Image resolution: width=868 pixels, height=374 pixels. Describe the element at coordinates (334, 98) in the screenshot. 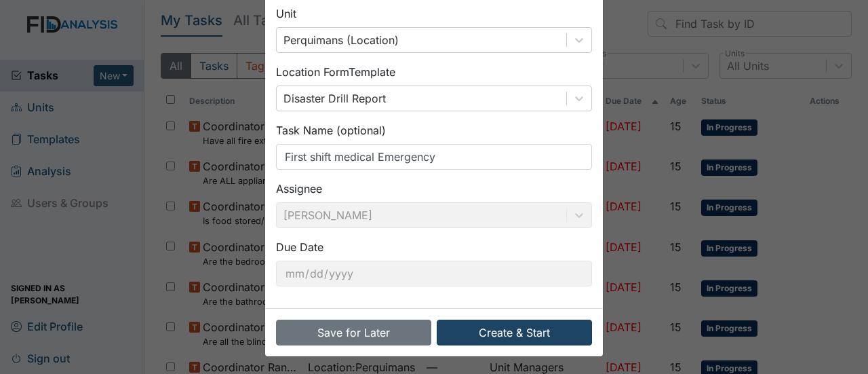

I see `div: Disaster Drill Report` at that location.